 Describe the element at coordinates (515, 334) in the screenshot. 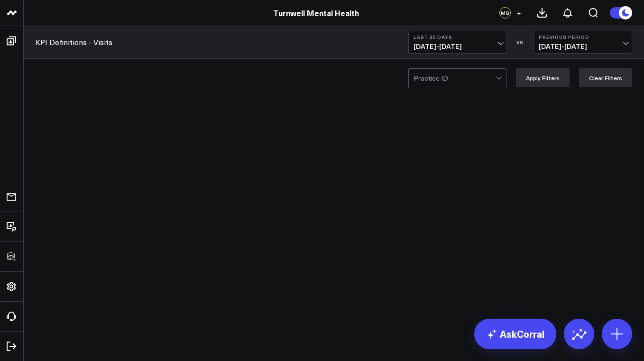

I see `a: AskCorral` at that location.